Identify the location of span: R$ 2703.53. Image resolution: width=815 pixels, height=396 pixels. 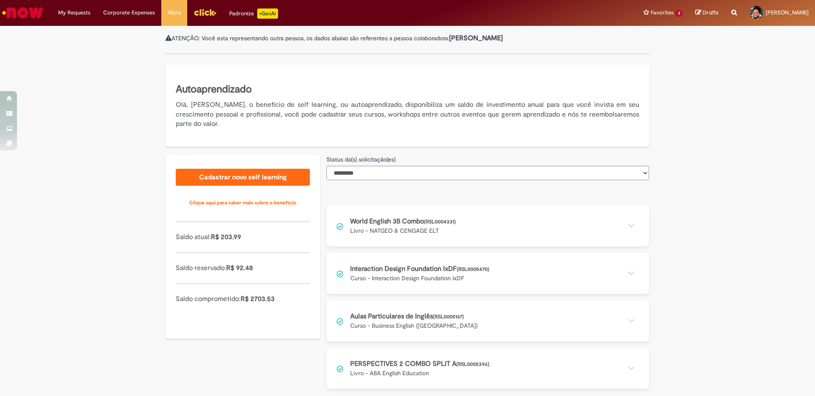
(258, 299).